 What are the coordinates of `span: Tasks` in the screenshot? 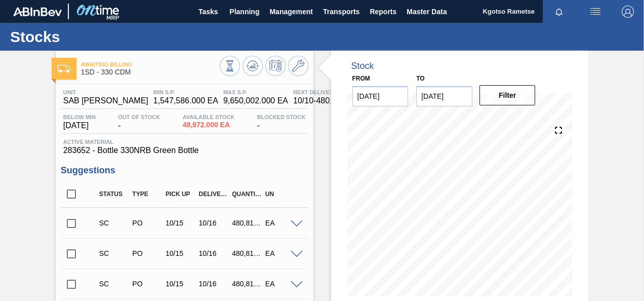 It's located at (208, 12).